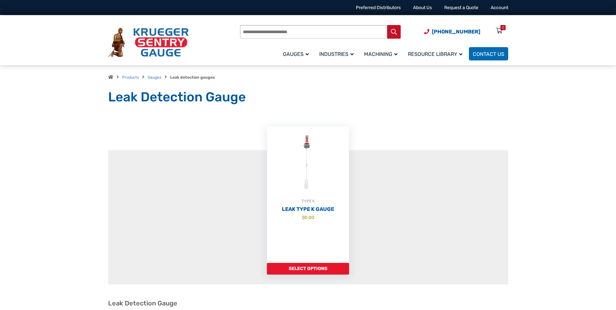 The image size is (616, 310). Describe the element at coordinates (308, 209) in the screenshot. I see `h2: Leak Type K Gauge` at that location.